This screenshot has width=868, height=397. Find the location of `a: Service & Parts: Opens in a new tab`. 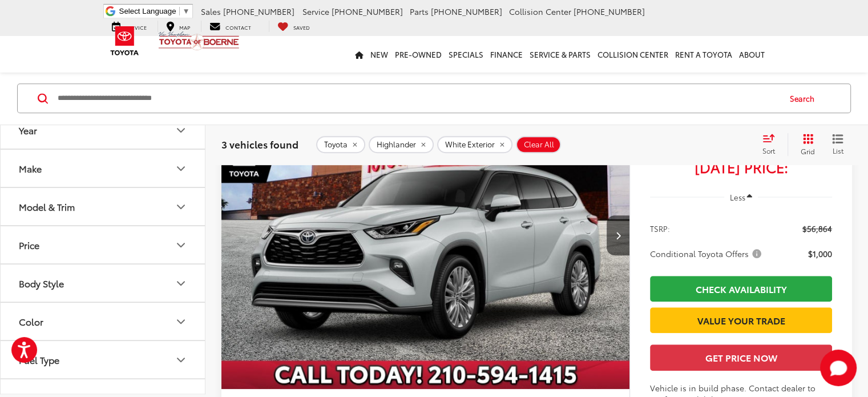

a: Service & Parts: Opens in a new tab is located at coordinates (560, 54).